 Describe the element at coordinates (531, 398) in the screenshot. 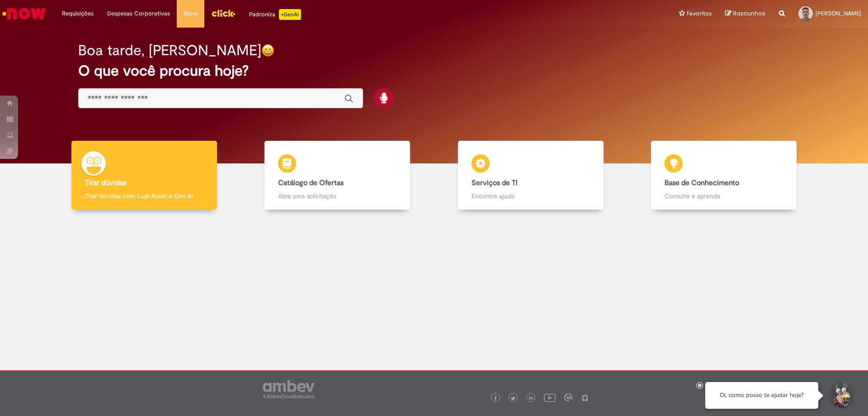

I see `img: logo_footer_linkedin.png` at that location.